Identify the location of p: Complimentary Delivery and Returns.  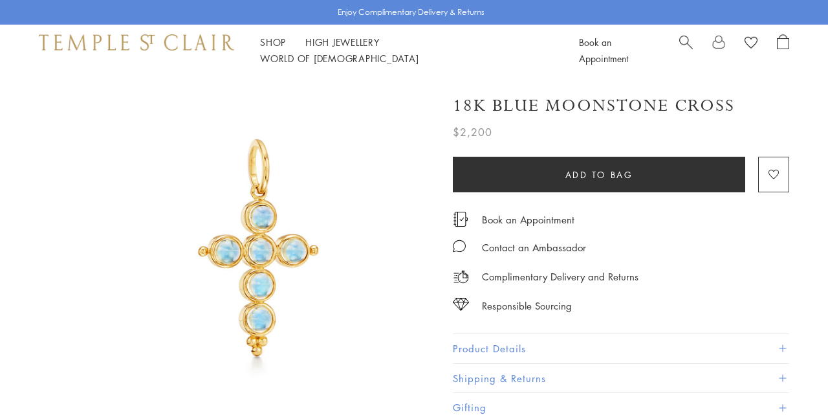
(560, 276).